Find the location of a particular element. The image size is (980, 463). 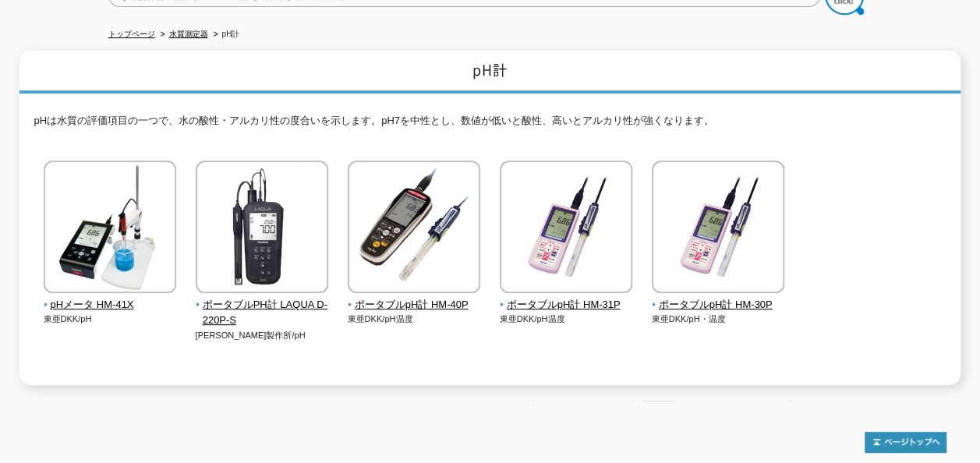

a: pHメータ HM-41X is located at coordinates (110, 298).